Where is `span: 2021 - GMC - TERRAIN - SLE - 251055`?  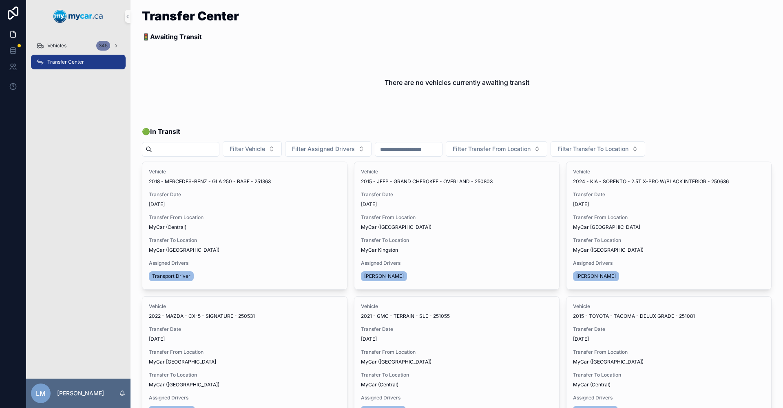 span: 2021 - GMC - TERRAIN - SLE - 251055 is located at coordinates (405, 316).